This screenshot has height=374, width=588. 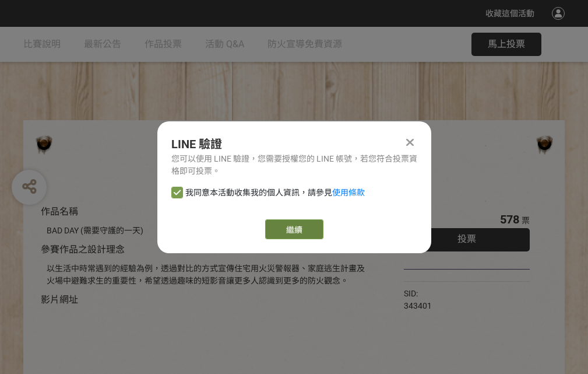 I want to click on div: 以生活中時常遇到的經驗為例，透過對比的方式宣傳住宅用火災警報器、家庭逃生計畫及火場中避難求生的重要性，希望透過趣味的短影音讓更多人認識到更多的防火觀念。, so click(x=207, y=274).